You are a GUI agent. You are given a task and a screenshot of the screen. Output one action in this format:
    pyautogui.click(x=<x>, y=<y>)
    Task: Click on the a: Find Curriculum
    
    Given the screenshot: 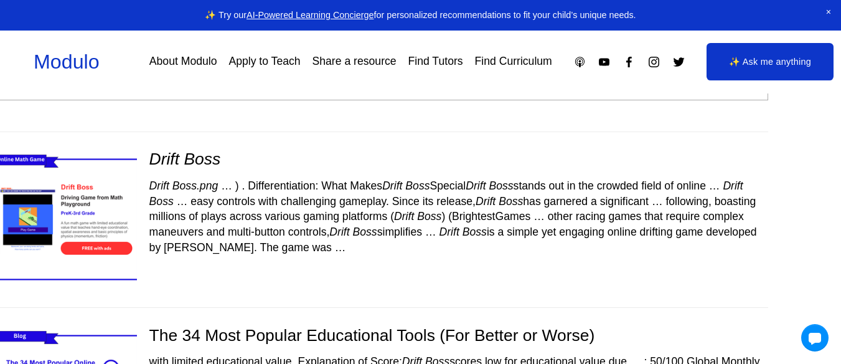 What is the action you would take?
    pyautogui.click(x=514, y=62)
    